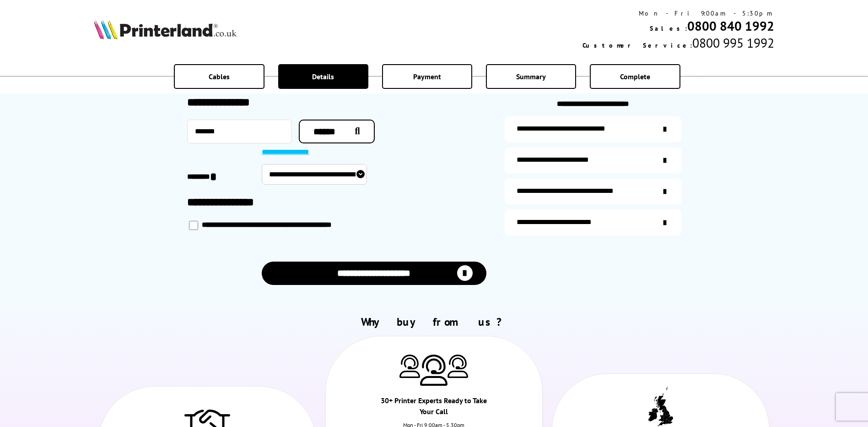  Describe the element at coordinates (219, 76) in the screenshot. I see `span: Cables` at that location.